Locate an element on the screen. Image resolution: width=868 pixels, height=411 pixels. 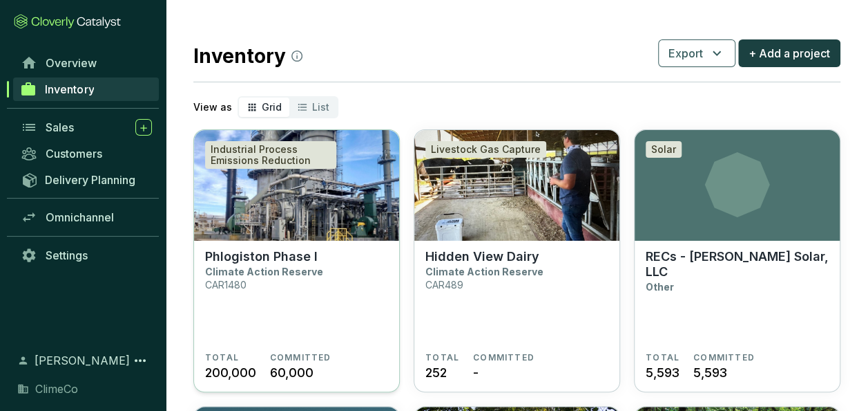
span: Overview is located at coordinates (71, 63).